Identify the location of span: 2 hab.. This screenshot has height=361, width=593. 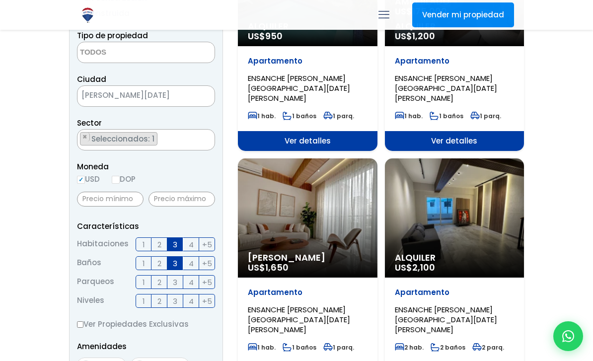
(409, 347).